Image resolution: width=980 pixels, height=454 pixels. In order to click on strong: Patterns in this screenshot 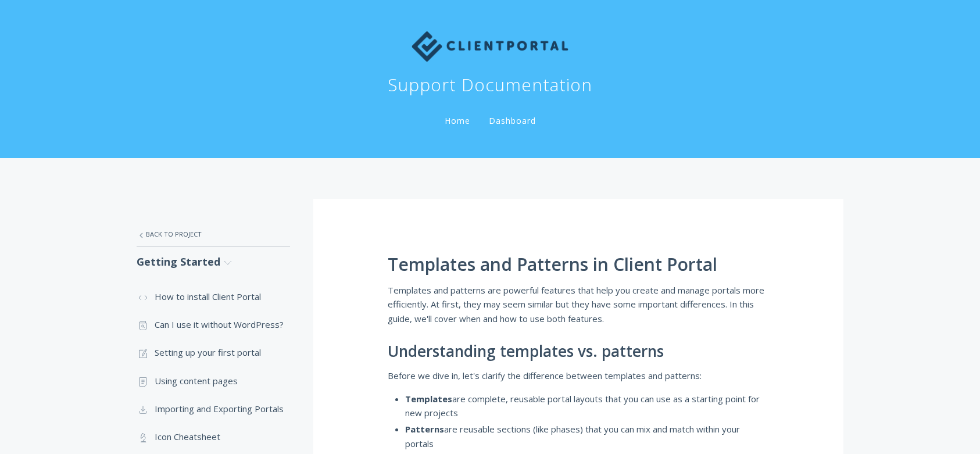, I will do `click(424, 429)`.